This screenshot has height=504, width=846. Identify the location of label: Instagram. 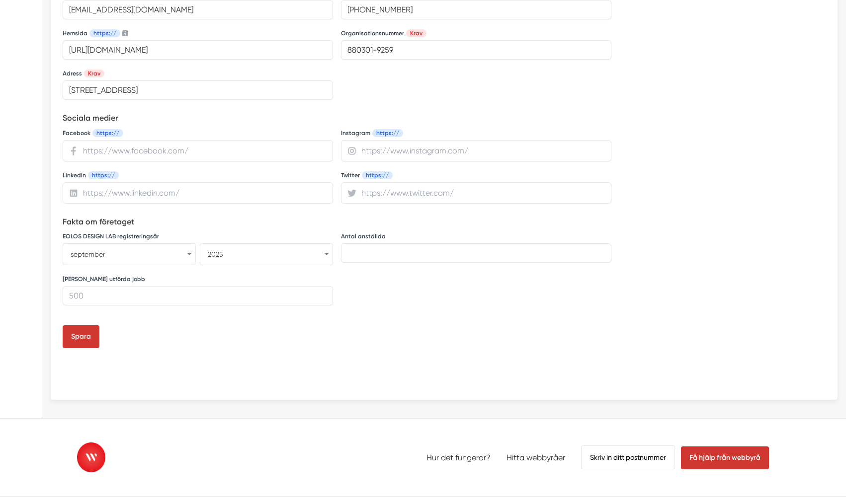
(372, 133).